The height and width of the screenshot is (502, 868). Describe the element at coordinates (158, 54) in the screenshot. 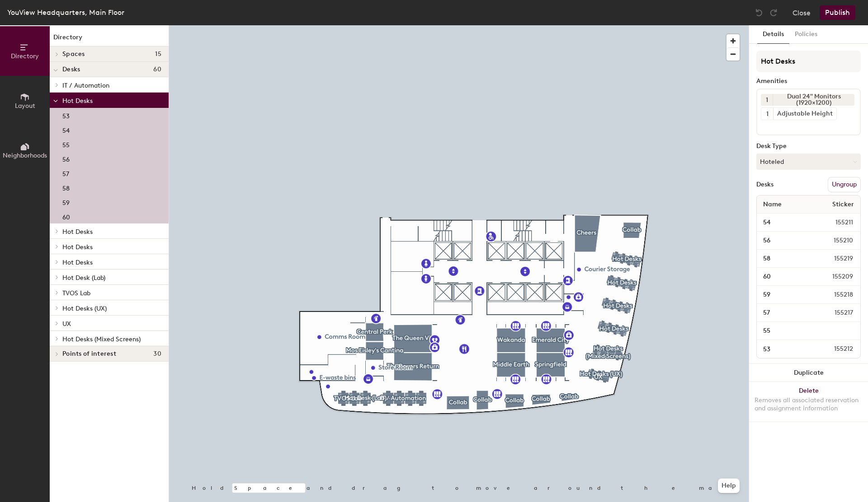

I see `span: 15` at that location.